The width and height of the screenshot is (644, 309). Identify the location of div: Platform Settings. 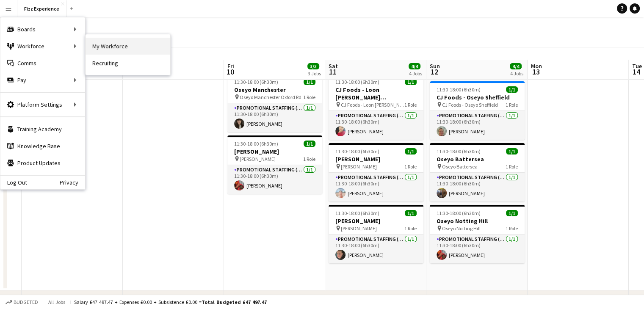
(43, 105).